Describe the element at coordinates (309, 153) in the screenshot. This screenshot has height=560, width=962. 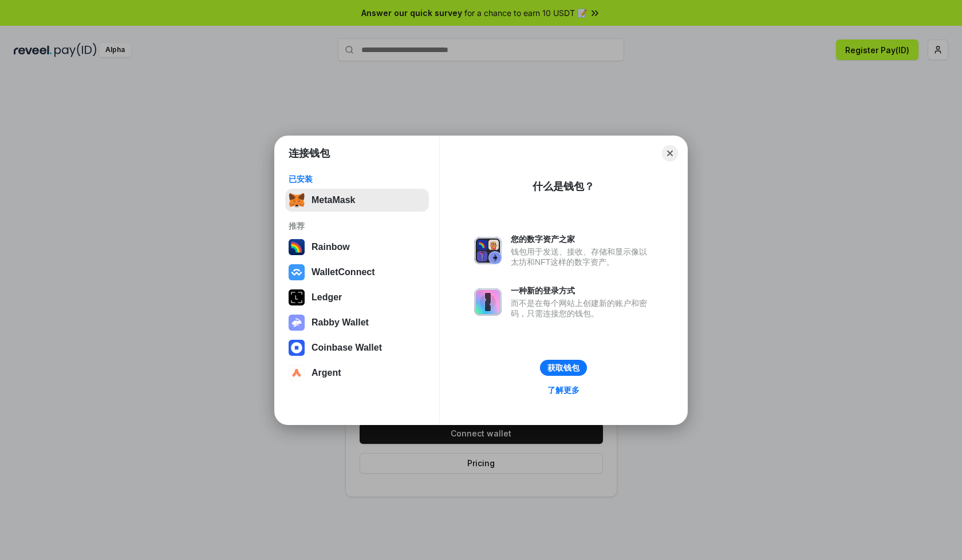
I see `h1: 连接钱包` at that location.